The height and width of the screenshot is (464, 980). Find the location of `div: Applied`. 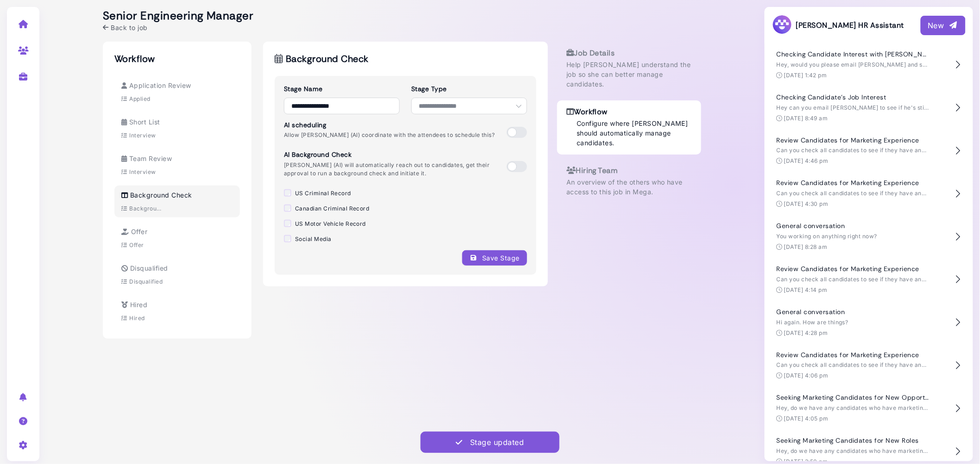

div: Applied is located at coordinates (139, 99).